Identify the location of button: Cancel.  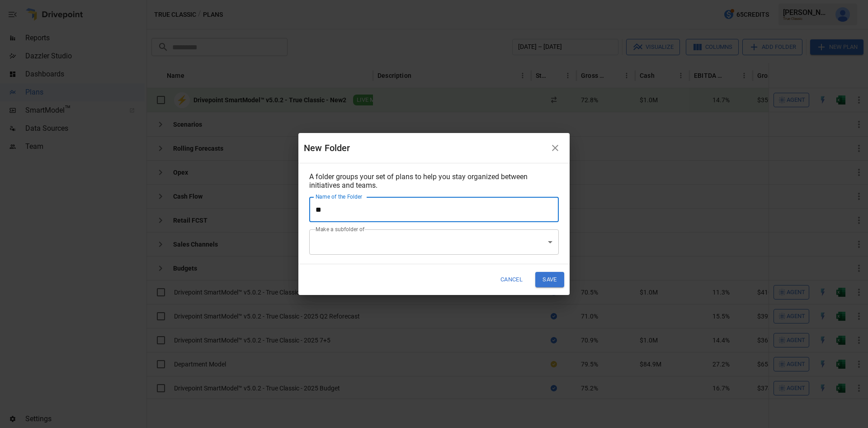
(511, 279).